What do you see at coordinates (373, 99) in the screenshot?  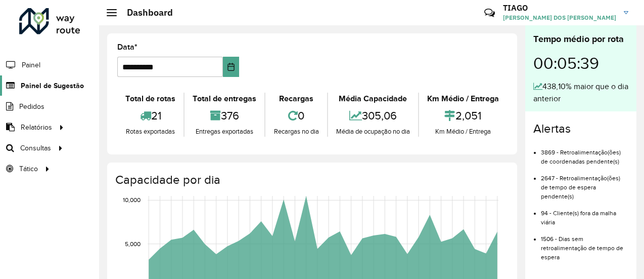 I see `div: Média Capacidade` at bounding box center [373, 99].